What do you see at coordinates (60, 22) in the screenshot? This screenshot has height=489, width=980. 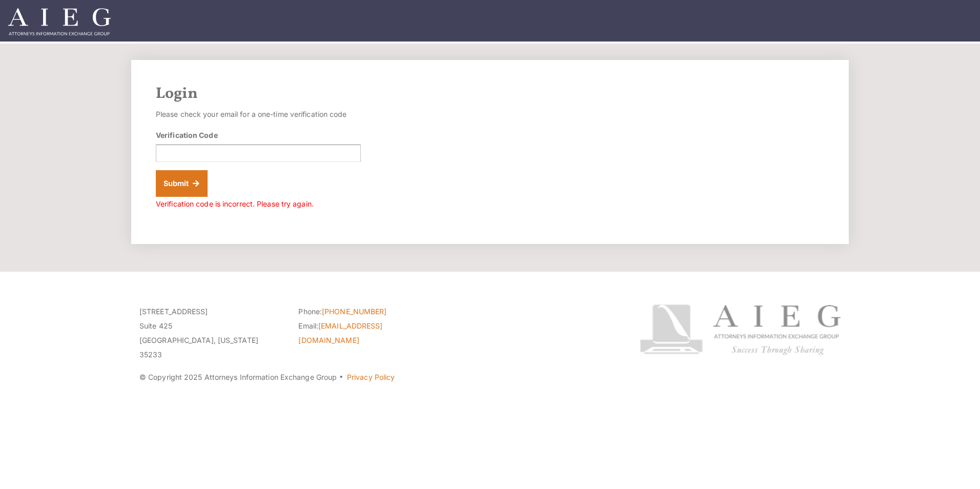 I see `img: Attorneys Information Exchange Group` at bounding box center [60, 22].